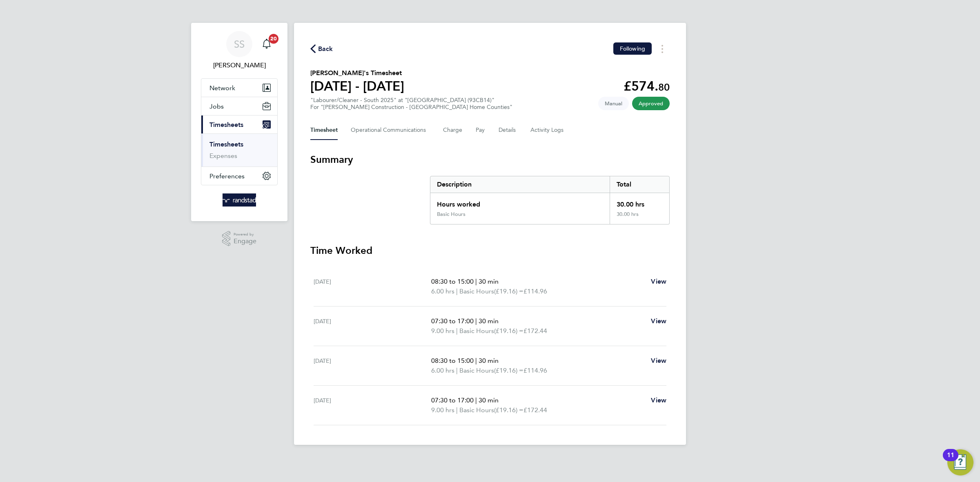  I want to click on div: Timesheets, so click(240, 150).